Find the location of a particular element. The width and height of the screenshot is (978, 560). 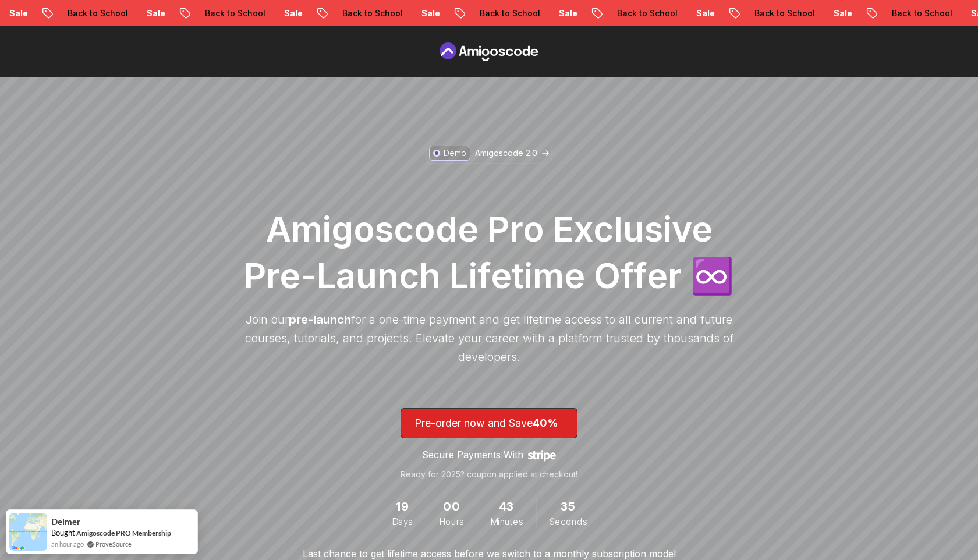

span: Seconds is located at coordinates (568, 522).